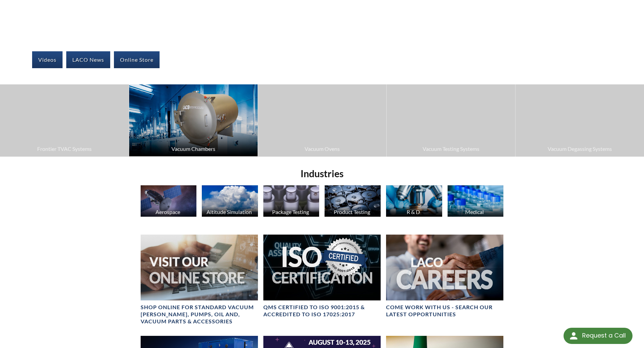 This screenshot has height=348, width=644. Describe the element at coordinates (88, 60) in the screenshot. I see `a: LACO News` at that location.